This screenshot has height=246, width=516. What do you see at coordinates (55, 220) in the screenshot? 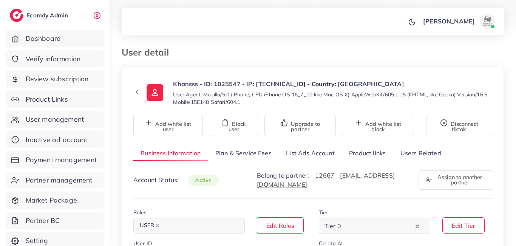
I see `a: Partner BC` at bounding box center [55, 220].